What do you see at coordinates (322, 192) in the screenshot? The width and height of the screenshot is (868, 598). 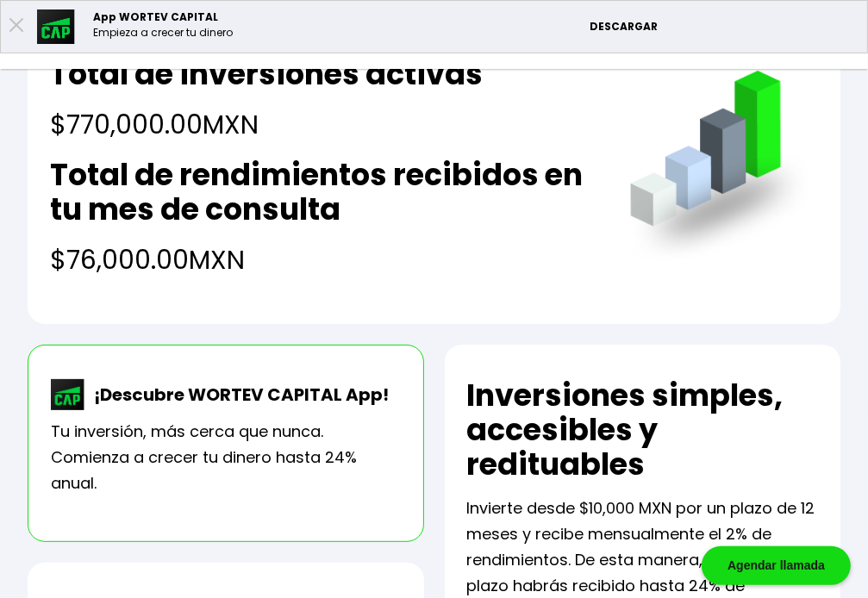 I see `h2: Total de rendimientos recibidos en tu mes de consulta` at bounding box center [322, 192].